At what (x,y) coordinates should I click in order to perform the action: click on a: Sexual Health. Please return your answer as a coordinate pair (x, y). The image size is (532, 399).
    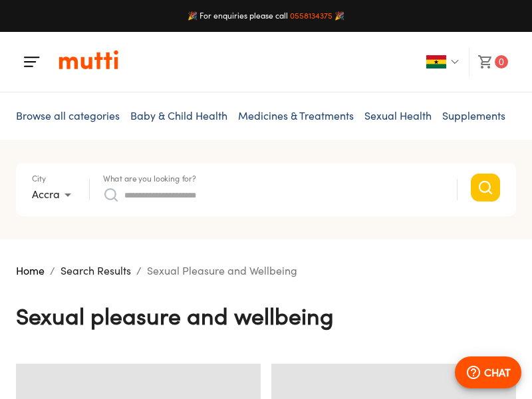
    Looking at the image, I should click on (398, 116).